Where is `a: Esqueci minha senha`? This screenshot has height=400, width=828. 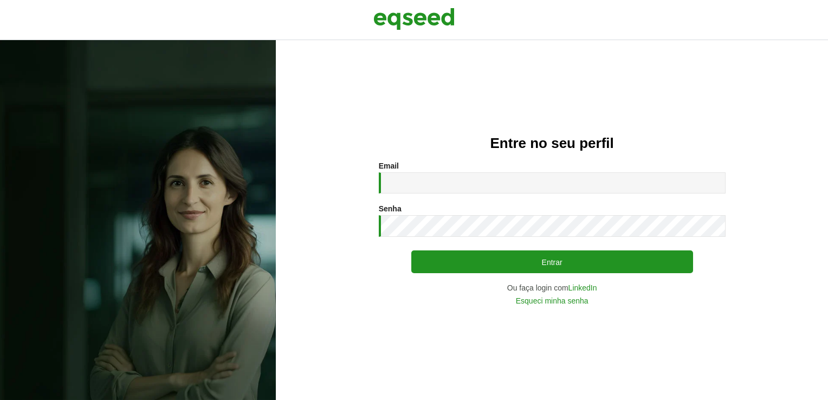
a: Esqueci minha senha is located at coordinates (552, 301).